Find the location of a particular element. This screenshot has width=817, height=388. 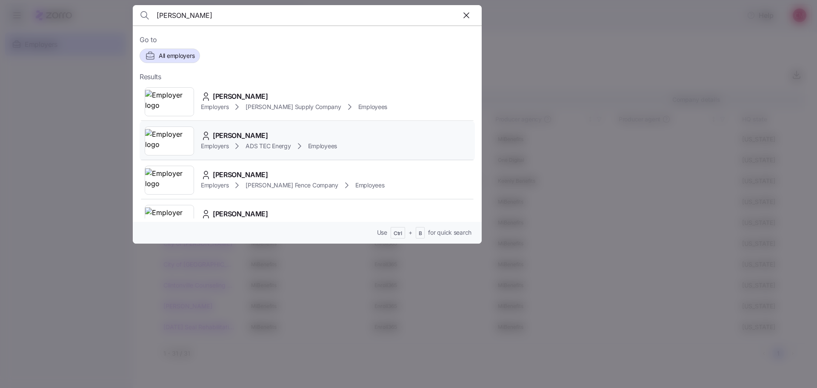

span: All employers is located at coordinates (177, 56).